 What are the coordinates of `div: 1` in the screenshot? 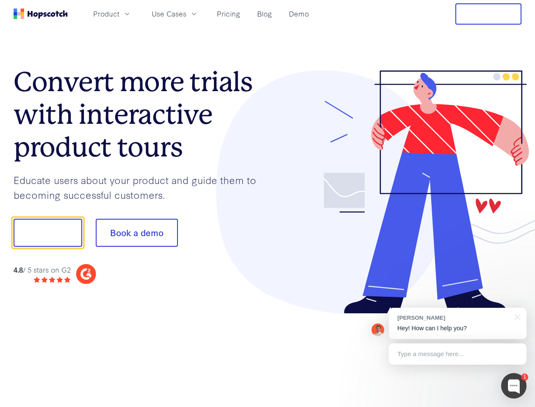 It's located at (525, 377).